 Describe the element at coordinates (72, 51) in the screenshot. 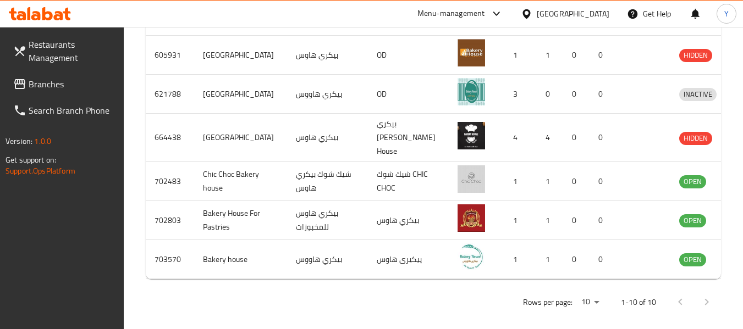

I see `span: Restaurants Management` at that location.